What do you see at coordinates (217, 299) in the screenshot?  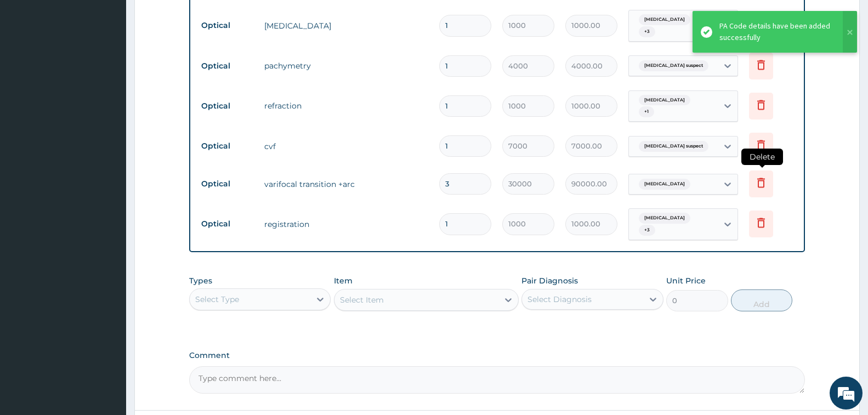 I see `div: Select Type` at bounding box center [217, 299].